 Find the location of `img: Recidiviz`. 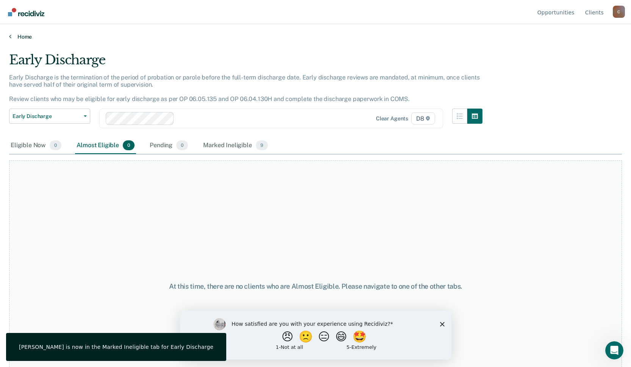

img: Recidiviz is located at coordinates (26, 12).